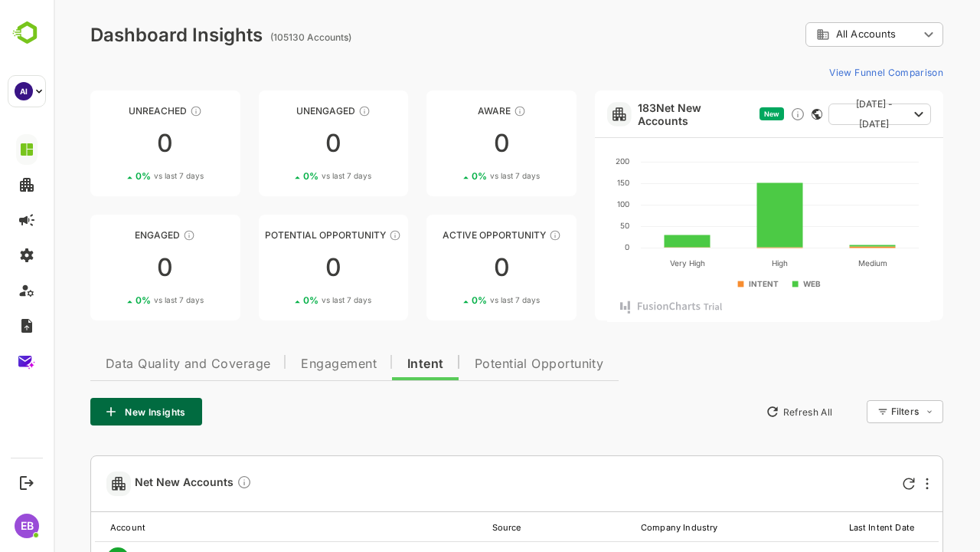 This screenshot has width=980, height=552. What do you see at coordinates (571, 226) in the screenshot?
I see `text: 50` at bounding box center [571, 226].